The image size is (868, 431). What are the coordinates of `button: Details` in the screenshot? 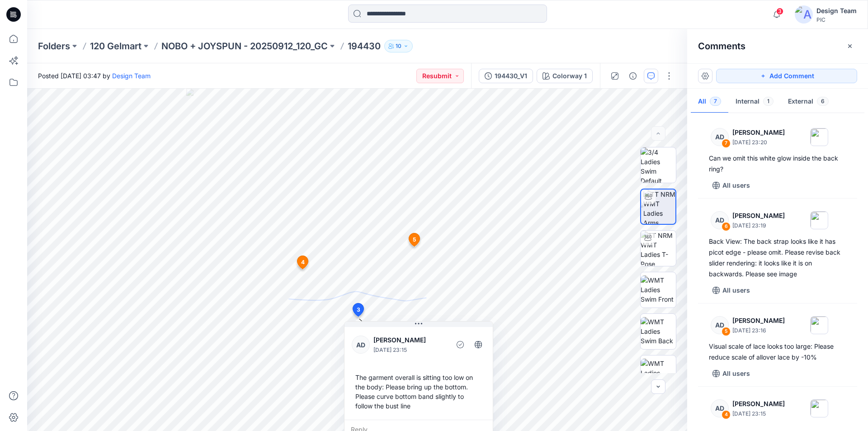 It's located at (633, 76).